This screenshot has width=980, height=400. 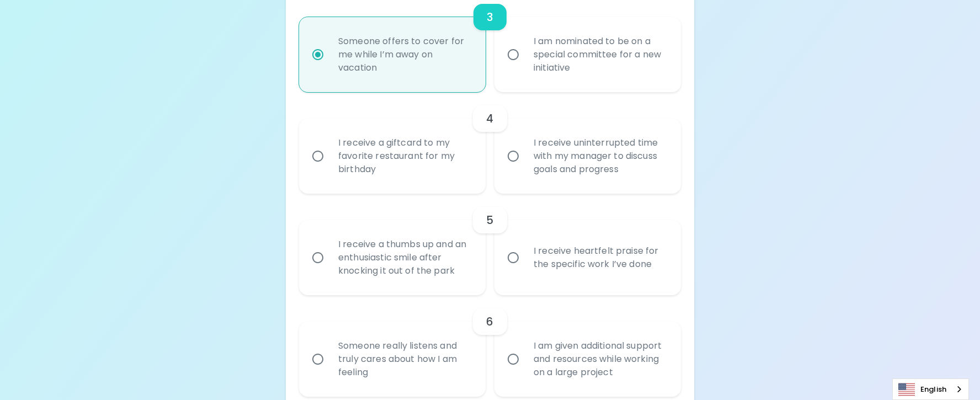 What do you see at coordinates (930, 389) in the screenshot?
I see `aside: Language selected: English` at bounding box center [930, 389].